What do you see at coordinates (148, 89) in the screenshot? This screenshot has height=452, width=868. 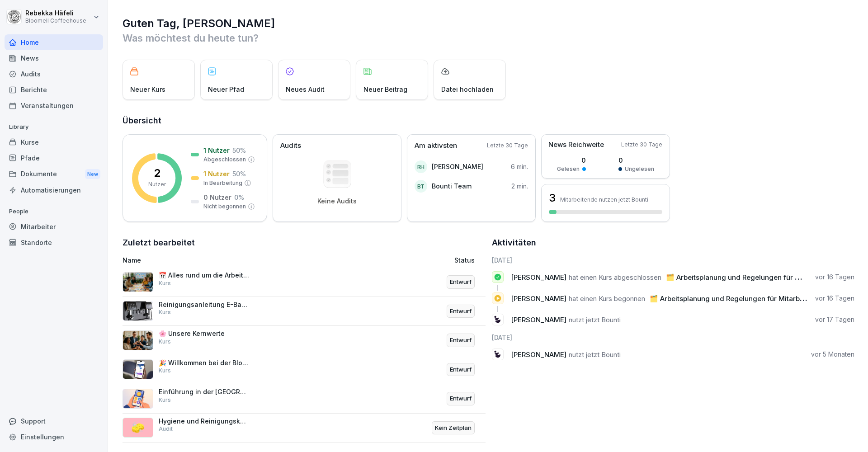 I see `p: Neuer Kurs` at bounding box center [148, 89].